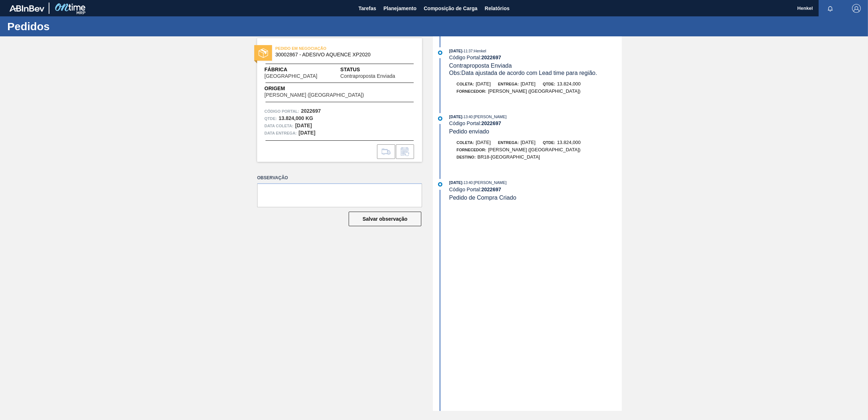 The image size is (868, 420). Describe the element at coordinates (303, 69) in the screenshot. I see `span: Fábrica` at that location.